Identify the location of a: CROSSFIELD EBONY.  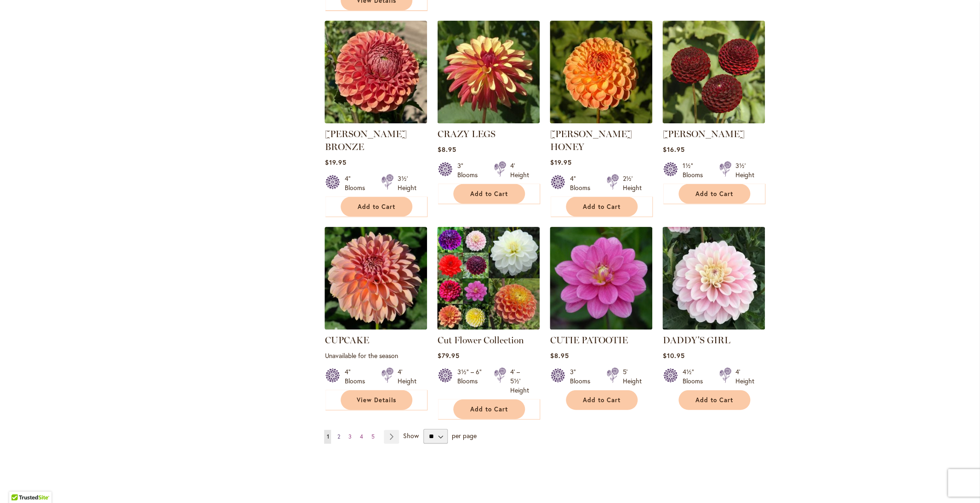
(714, 120).